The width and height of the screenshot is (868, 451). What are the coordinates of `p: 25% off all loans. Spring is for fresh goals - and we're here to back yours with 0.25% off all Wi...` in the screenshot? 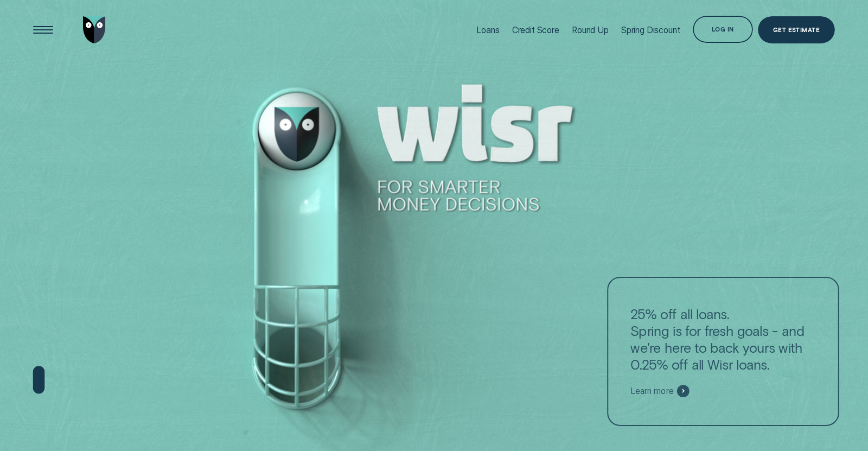 It's located at (723, 338).